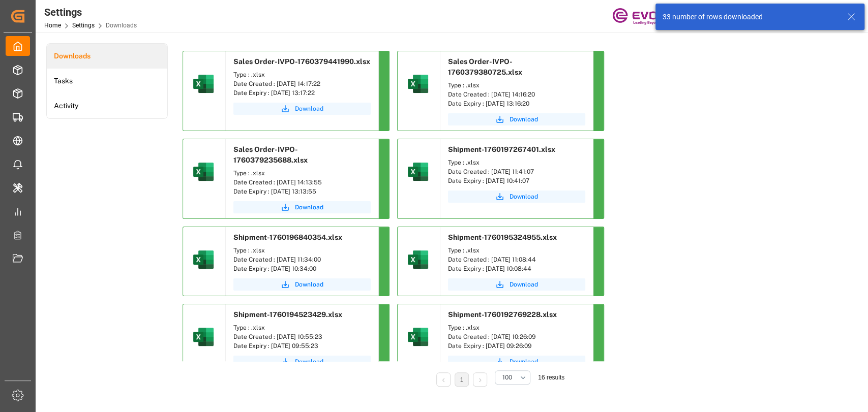 Image resolution: width=868 pixels, height=412 pixels. I want to click on div: Settings, so click(90, 12).